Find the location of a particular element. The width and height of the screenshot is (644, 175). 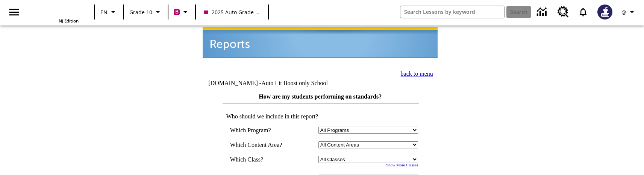

a: Data Center is located at coordinates (542, 12).